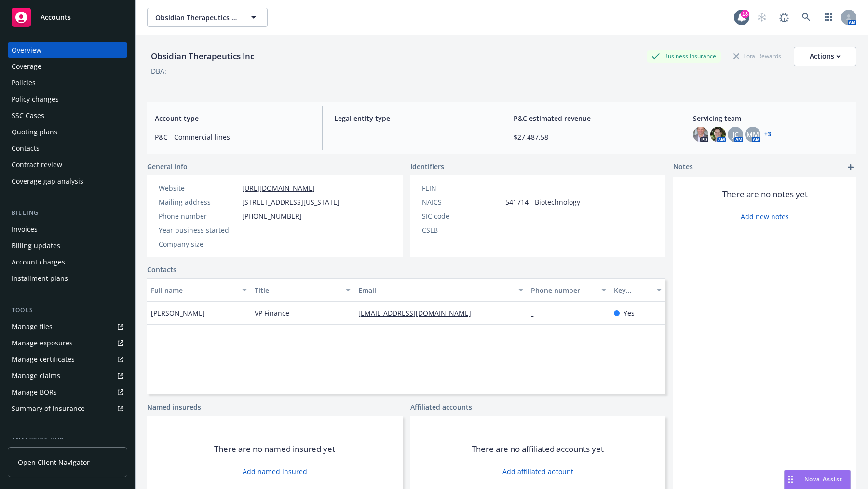  Describe the element at coordinates (542, 202) in the screenshot. I see `span: 541714 - Biotechnology` at that location.